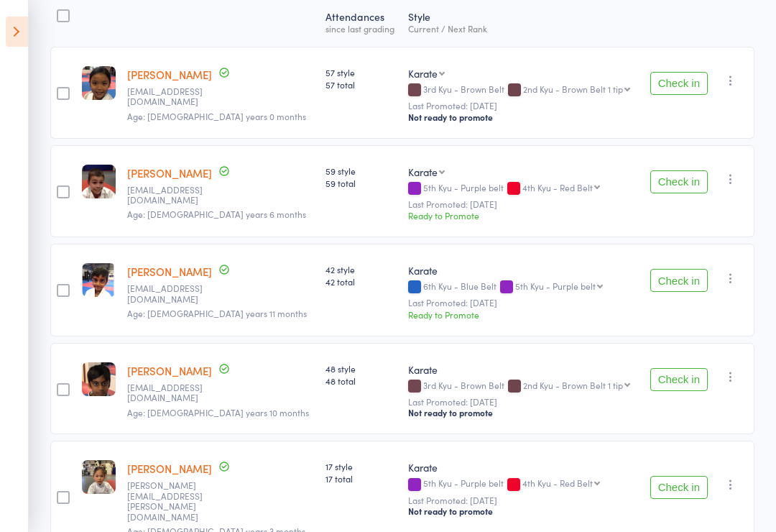 The image size is (776, 532). Describe the element at coordinates (174, 501) in the screenshot. I see `small: andrew.m.madden@gmail.com` at that location.